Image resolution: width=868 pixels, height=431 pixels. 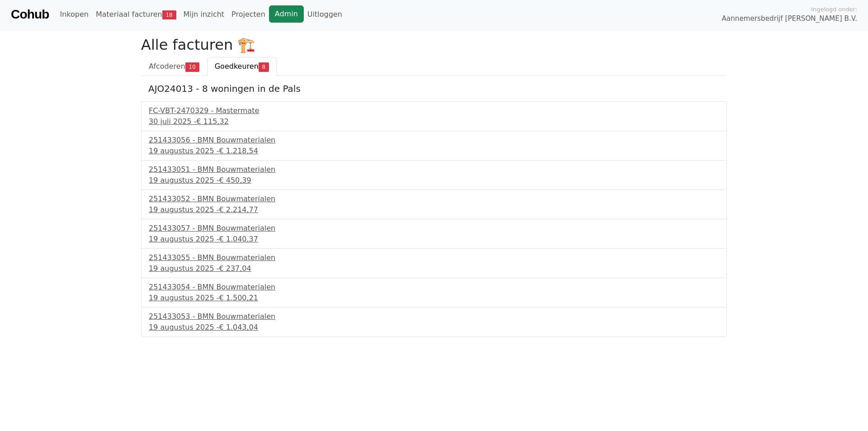 What do you see at coordinates (434, 88) in the screenshot?
I see `h5: AJO24013 - 8 woningen in de Pals` at bounding box center [434, 88].